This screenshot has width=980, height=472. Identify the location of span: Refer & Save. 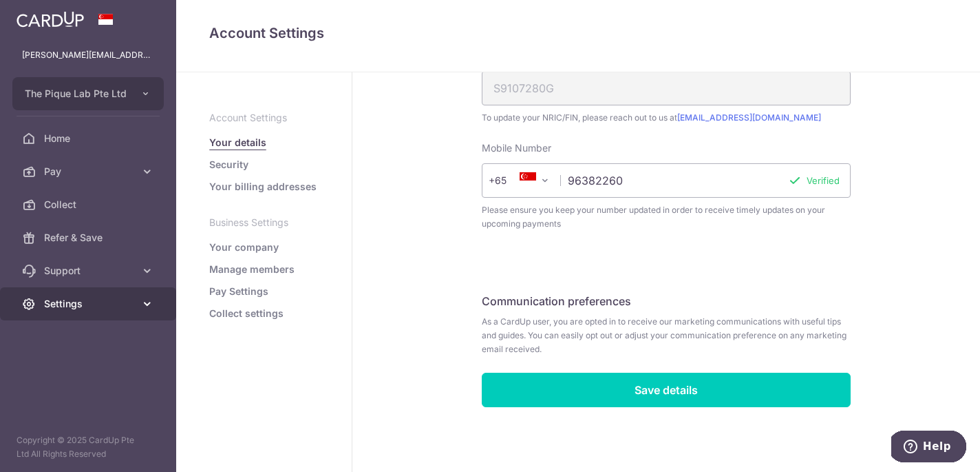
(89, 238).